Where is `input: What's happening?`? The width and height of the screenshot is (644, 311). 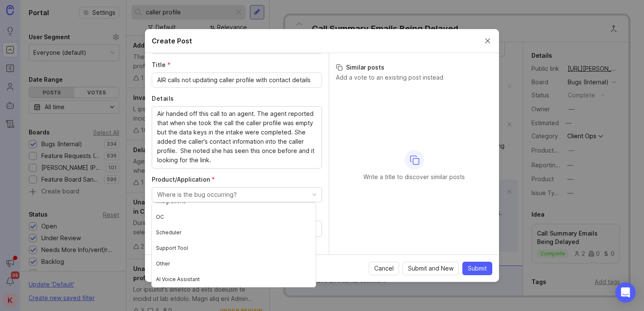
input: What's happening? is located at coordinates (237, 80).